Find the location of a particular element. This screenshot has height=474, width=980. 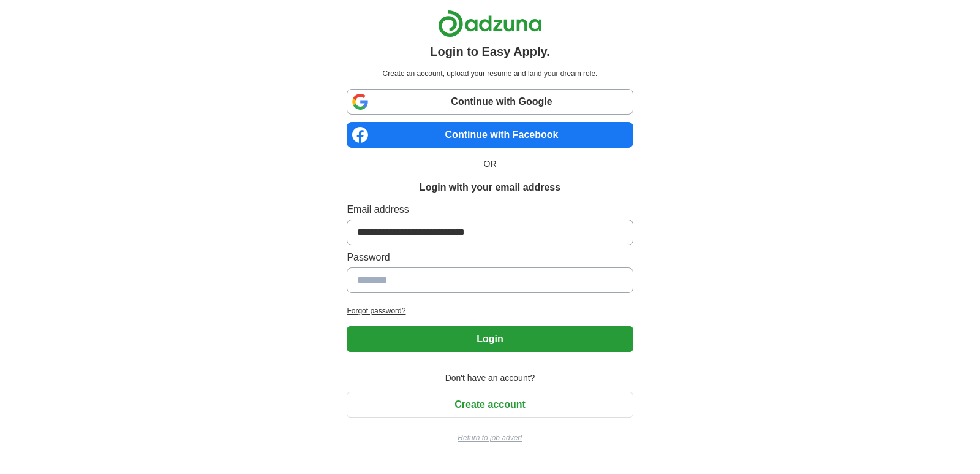

label: Email address is located at coordinates (489, 209).